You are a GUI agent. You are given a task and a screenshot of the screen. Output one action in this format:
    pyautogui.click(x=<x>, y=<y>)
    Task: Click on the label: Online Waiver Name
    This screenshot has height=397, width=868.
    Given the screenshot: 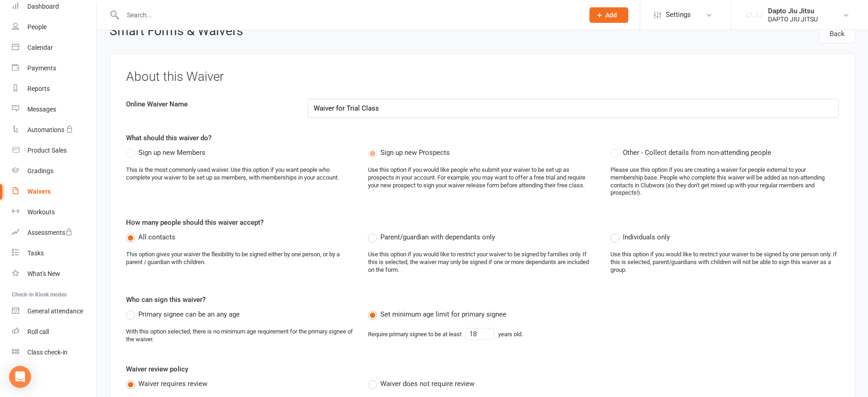 What is the action you would take?
    pyautogui.click(x=210, y=104)
    